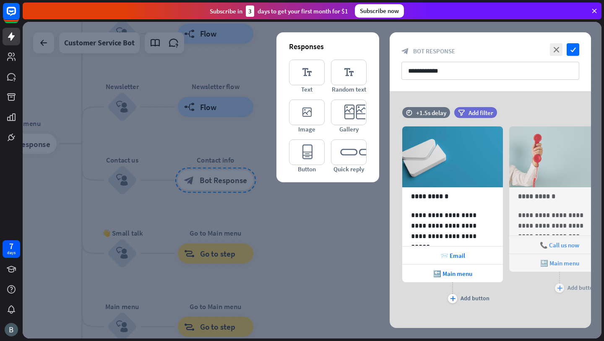 This screenshot has width=604, height=341. I want to click on div: 3, so click(250, 11).